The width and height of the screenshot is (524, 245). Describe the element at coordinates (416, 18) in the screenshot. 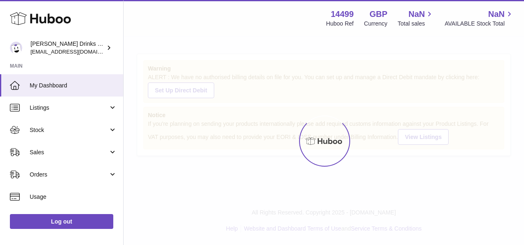

I see `a: NaN Total sales` at that location.